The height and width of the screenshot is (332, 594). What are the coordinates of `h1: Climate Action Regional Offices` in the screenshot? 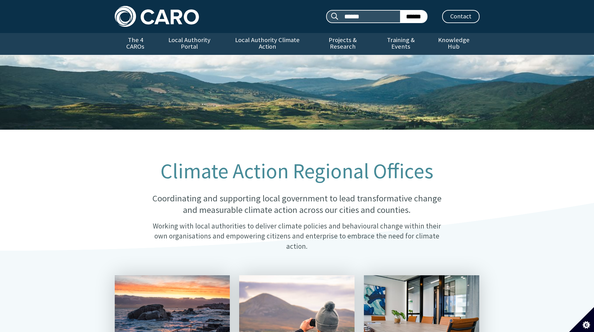 It's located at (297, 171).